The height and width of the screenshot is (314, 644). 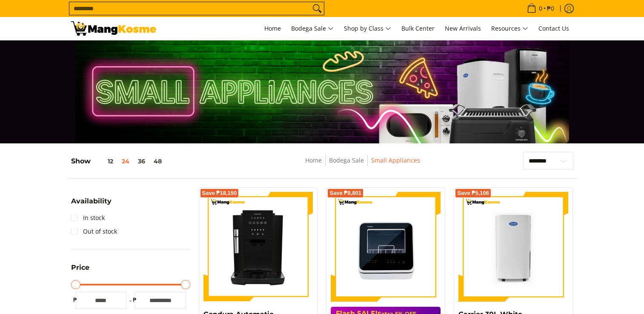 I want to click on button: 12, so click(x=104, y=161).